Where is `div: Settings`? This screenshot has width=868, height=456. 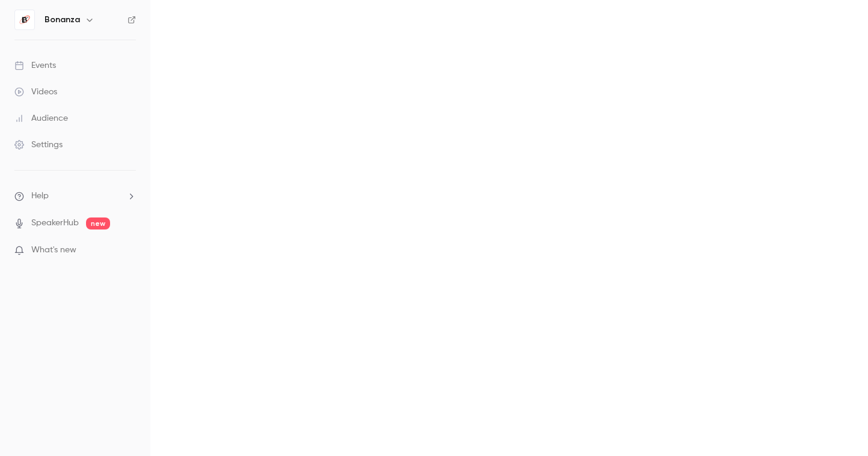 div: Settings is located at coordinates (38, 145).